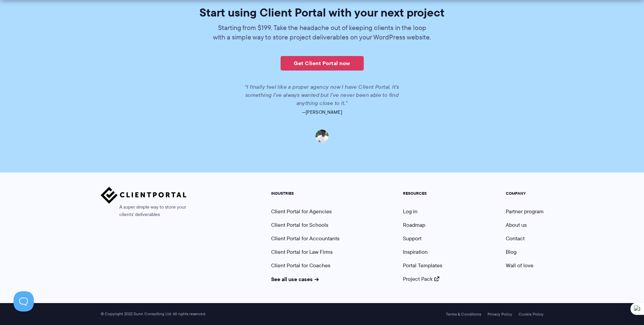 This screenshot has height=325, width=644. I want to click on a: Privacy Policy, so click(500, 314).